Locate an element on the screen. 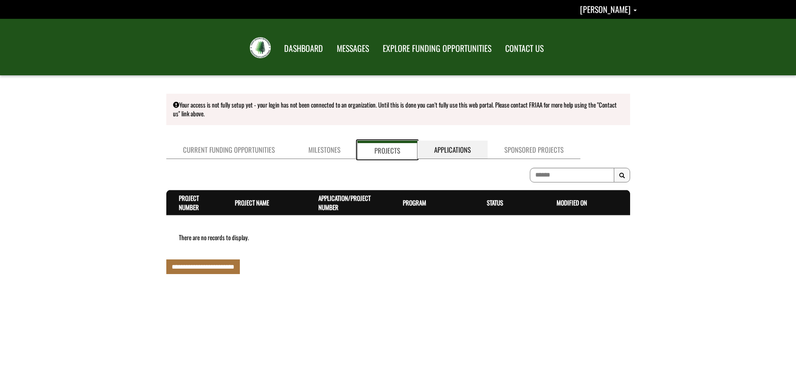 The width and height of the screenshot is (796, 377). a: EXPLORE FUNDING OPPORTUNITIES is located at coordinates (437, 48).